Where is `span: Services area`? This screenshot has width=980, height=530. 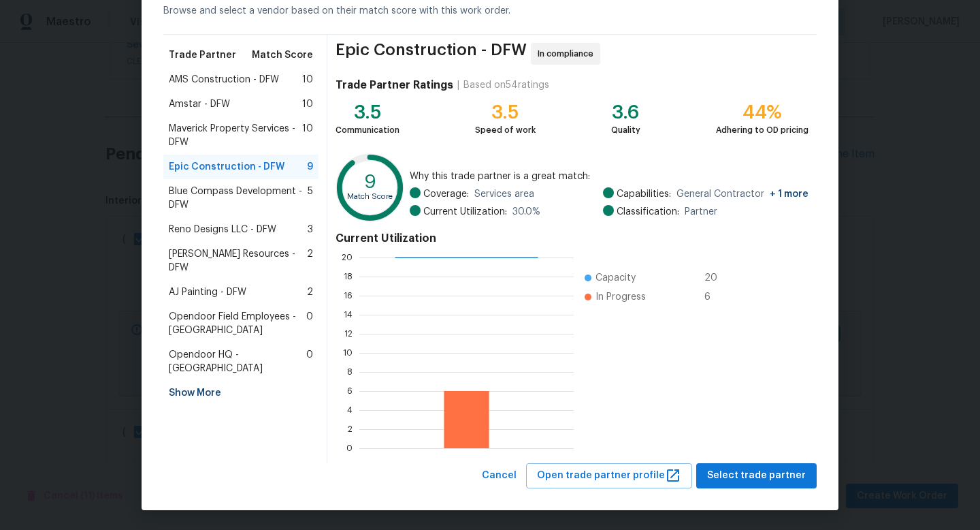 span: Services area is located at coordinates (505, 194).